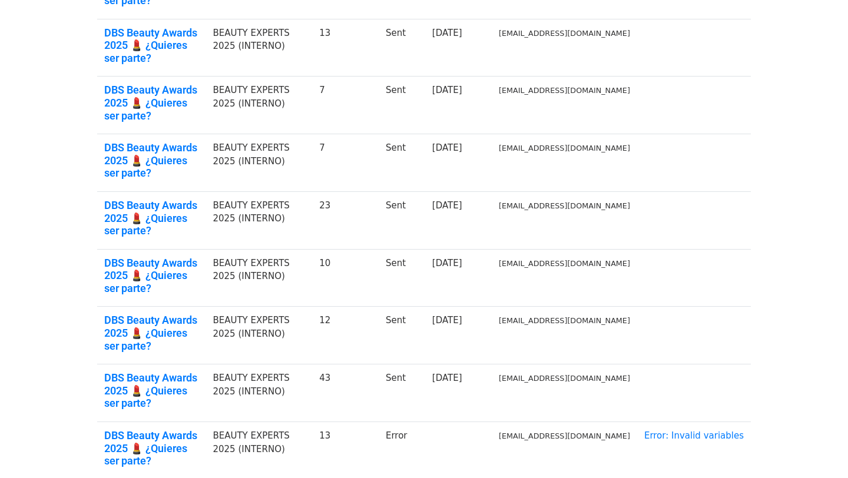 This screenshot has height=478, width=848. What do you see at coordinates (345, 48) in the screenshot?
I see `td: 13` at bounding box center [345, 48].